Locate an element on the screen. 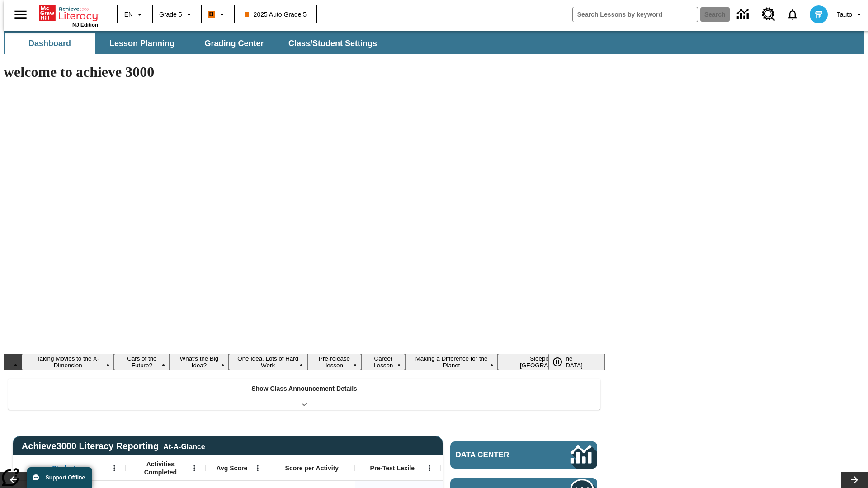 The height and width of the screenshot is (488, 868). input: search field is located at coordinates (635, 15).